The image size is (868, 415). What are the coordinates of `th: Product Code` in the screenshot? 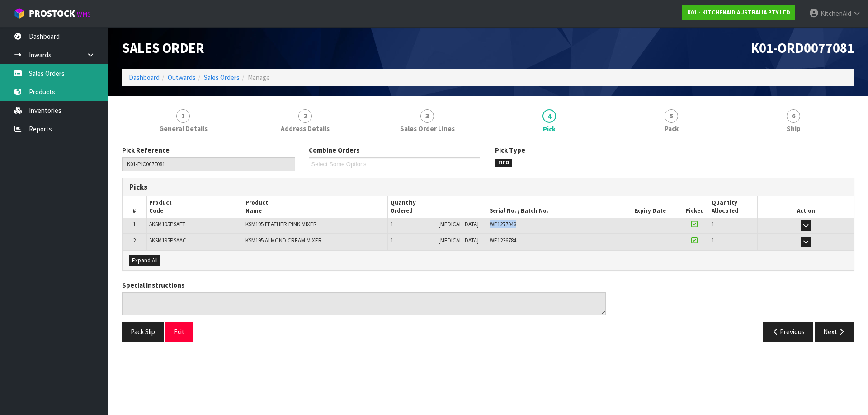 It's located at (195, 207).